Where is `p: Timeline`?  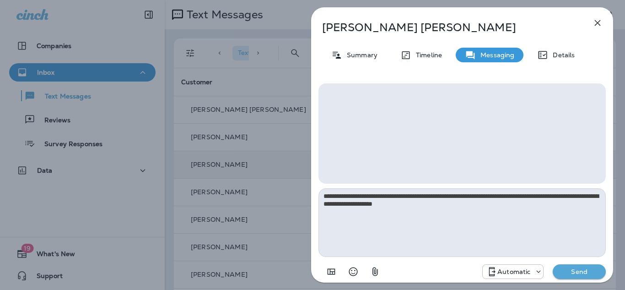 p: Timeline is located at coordinates (427, 55).